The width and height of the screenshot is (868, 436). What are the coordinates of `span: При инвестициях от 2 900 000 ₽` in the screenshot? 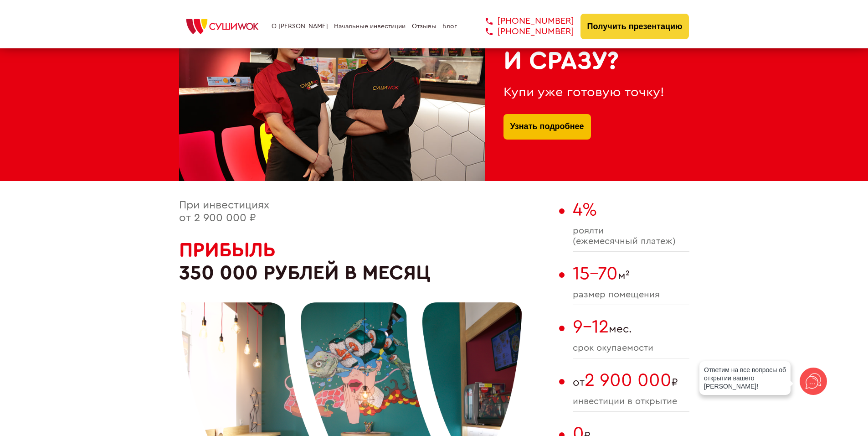 It's located at (224, 212).